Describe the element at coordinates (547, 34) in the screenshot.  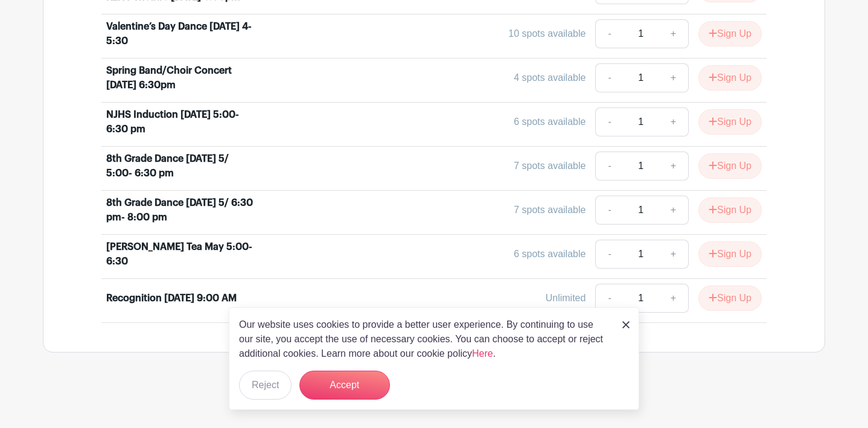
I see `div: 10 spots available` at that location.